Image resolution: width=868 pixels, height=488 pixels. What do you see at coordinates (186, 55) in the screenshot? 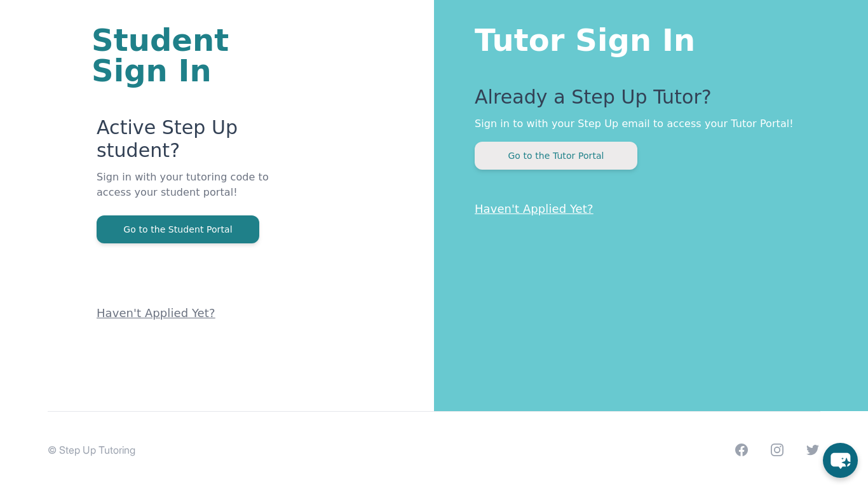
I see `h1: Student Sign In` at bounding box center [186, 55].